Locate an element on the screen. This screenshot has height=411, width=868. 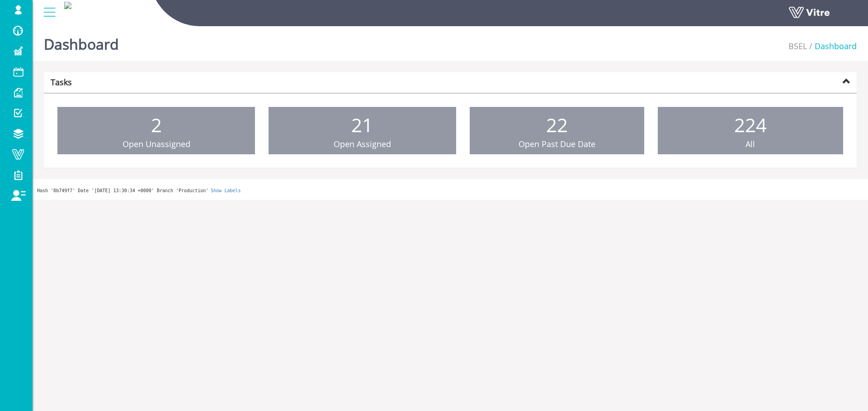
span: Open Past Due Date is located at coordinates (557, 144).